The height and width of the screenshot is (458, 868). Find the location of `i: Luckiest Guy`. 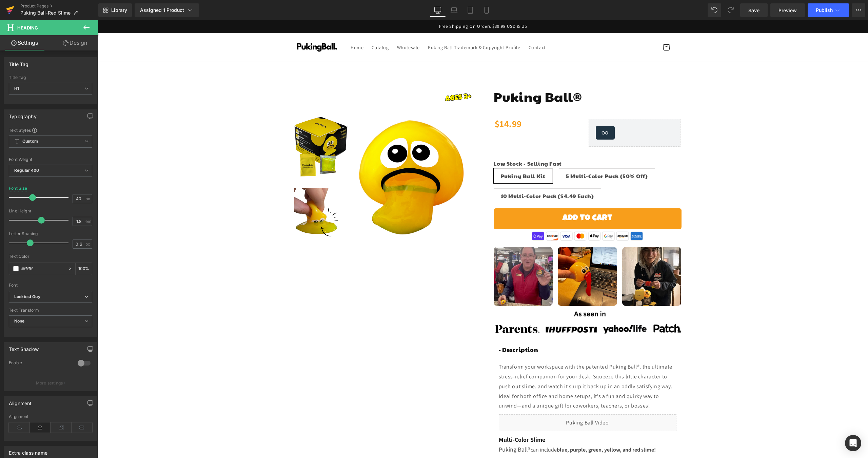

i: Luckiest Guy is located at coordinates (27, 297).